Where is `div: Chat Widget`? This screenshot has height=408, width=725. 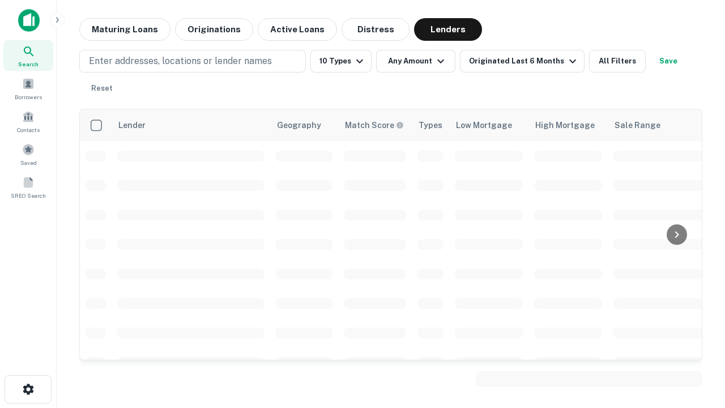
div: Chat Widget is located at coordinates (697, 344).